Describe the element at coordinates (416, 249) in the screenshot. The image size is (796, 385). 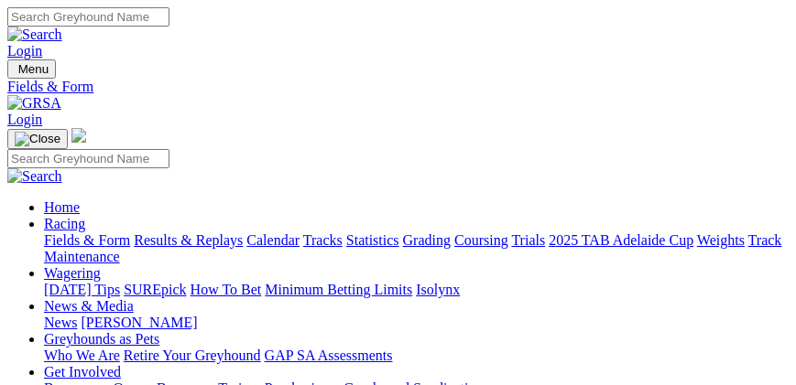
I see `div: Racing` at that location.